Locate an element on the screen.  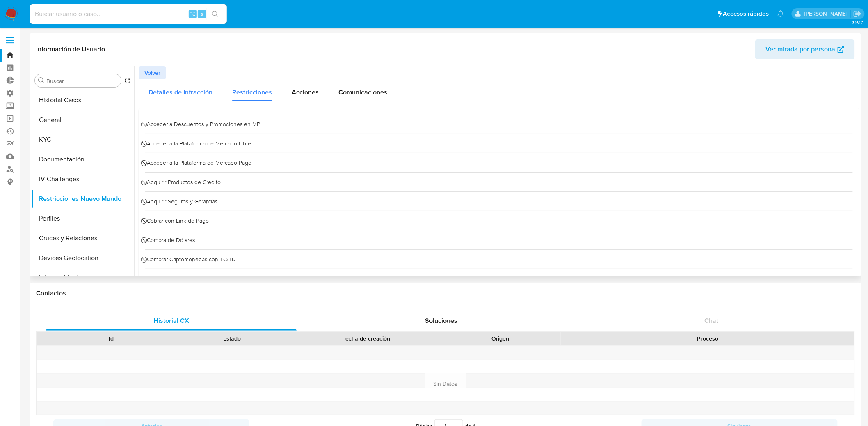
a: Notificaciones is located at coordinates (781, 13).